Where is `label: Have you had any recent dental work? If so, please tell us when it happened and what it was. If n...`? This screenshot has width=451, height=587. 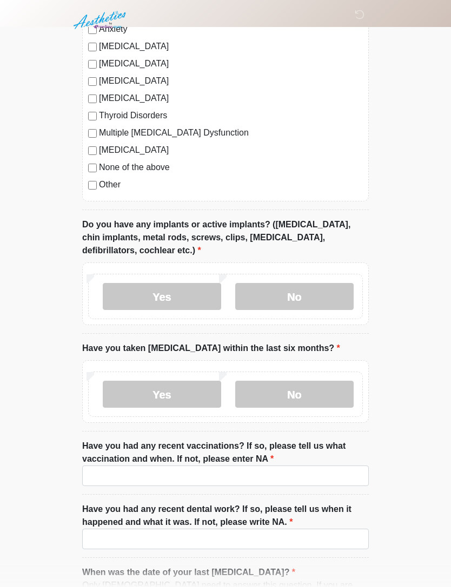 label: Have you had any recent dental work? If so, please tell us when it happened and what it was. If n... is located at coordinates (225, 517).